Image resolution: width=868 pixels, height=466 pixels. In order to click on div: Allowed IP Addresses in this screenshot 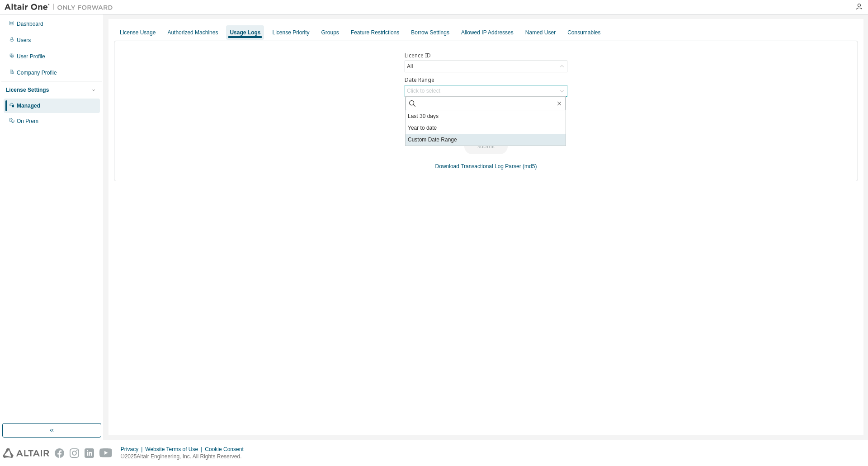, I will do `click(487, 33)`.